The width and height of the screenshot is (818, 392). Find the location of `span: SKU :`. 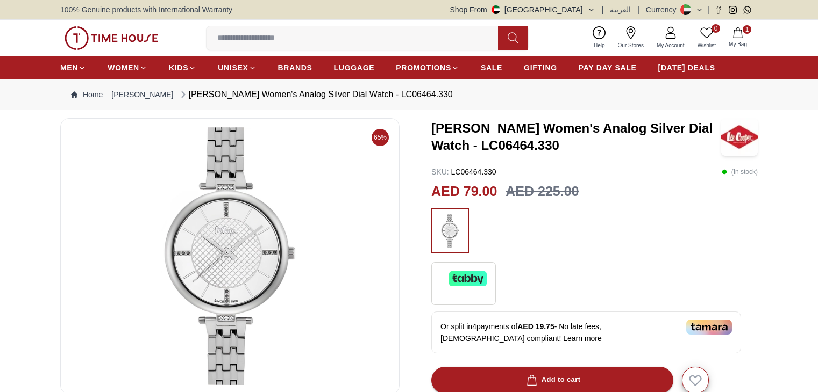

span: SKU : is located at coordinates (440, 172).